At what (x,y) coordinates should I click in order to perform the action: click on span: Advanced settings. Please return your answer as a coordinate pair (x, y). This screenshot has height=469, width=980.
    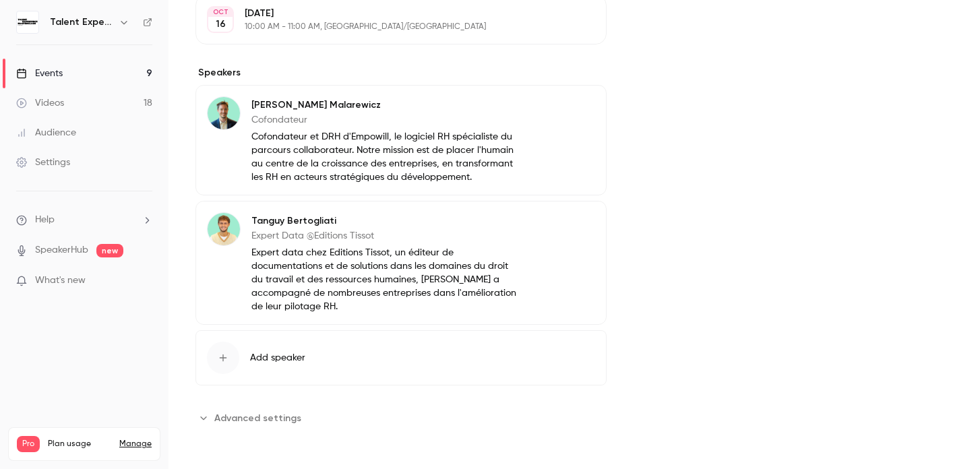
    Looking at the image, I should click on (257, 417).